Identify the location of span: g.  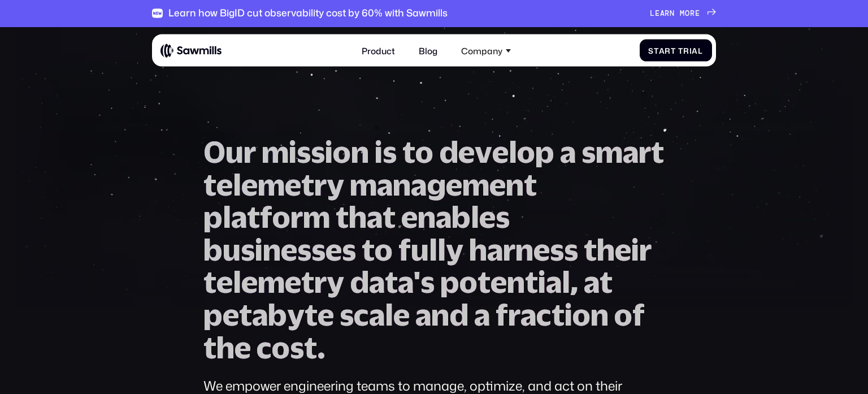
(436, 185).